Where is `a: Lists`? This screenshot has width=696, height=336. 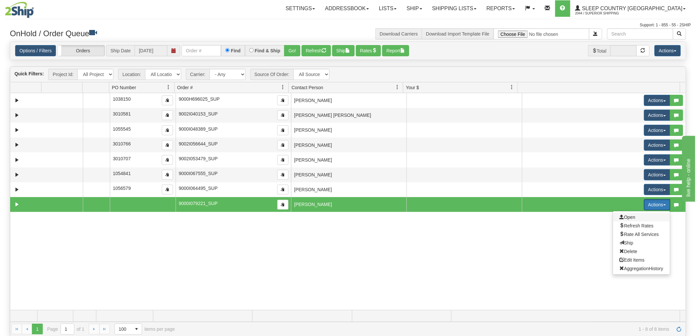 a: Lists is located at coordinates (388, 9).